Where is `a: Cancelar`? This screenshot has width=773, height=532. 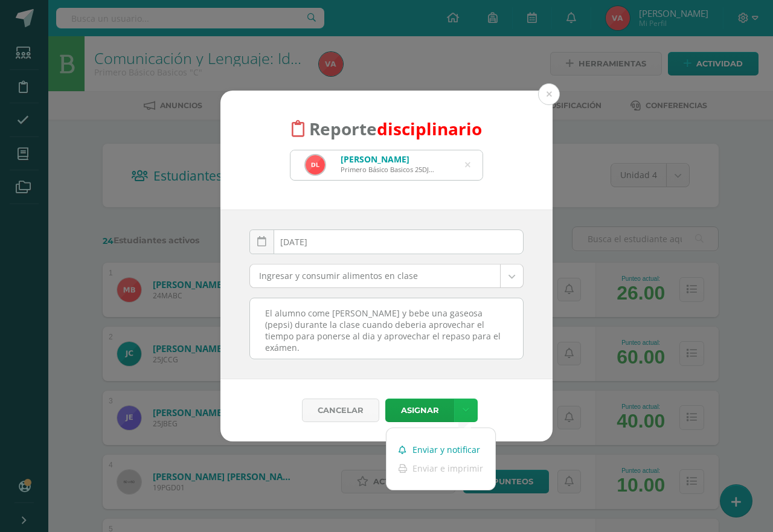
a: Cancelar is located at coordinates (340, 410).